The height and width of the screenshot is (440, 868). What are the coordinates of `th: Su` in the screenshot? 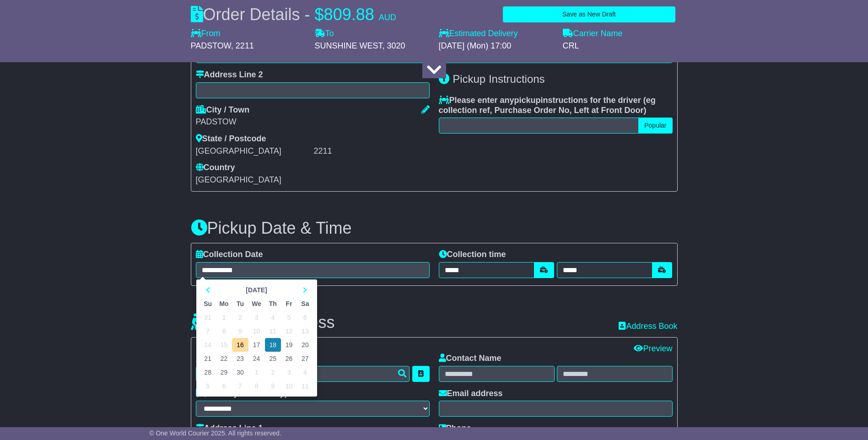 It's located at (208, 304).